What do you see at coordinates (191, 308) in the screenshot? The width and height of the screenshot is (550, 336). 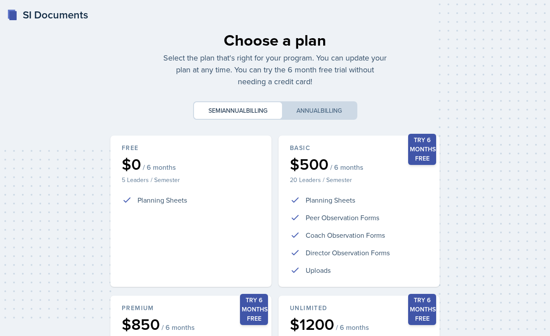 I see `div: Premium` at bounding box center [191, 308].